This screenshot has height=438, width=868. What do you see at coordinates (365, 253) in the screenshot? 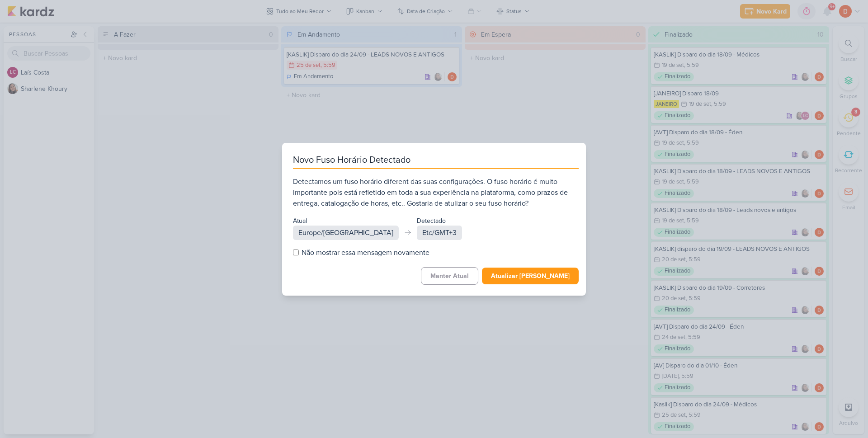
I see `span: Não mostrar essa mensagem novamente` at bounding box center [365, 253].